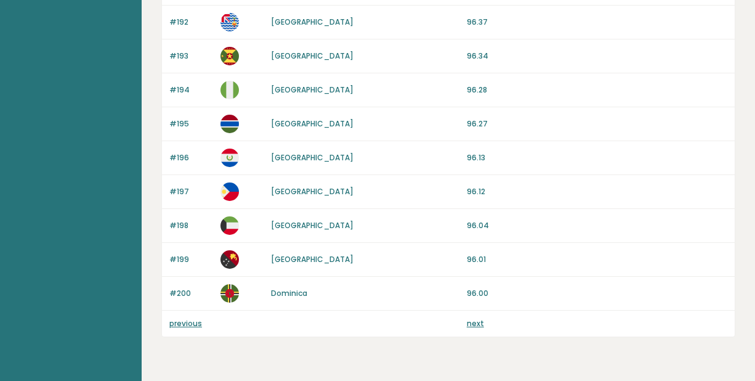  Describe the element at coordinates (597, 158) in the screenshot. I see `p: 96.13` at that location.